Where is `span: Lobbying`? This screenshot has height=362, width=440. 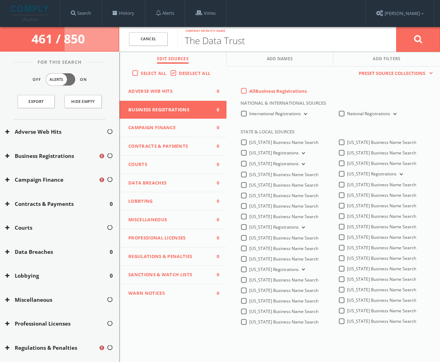
span: Lobbying is located at coordinates (169, 202).